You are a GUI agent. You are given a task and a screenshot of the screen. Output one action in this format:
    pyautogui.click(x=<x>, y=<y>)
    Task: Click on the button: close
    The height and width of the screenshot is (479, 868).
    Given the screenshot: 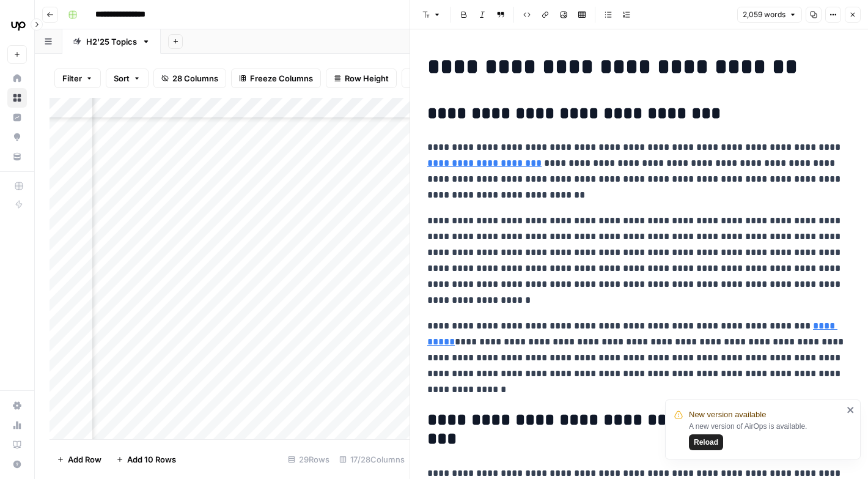 What is the action you would take?
    pyautogui.click(x=851, y=410)
    